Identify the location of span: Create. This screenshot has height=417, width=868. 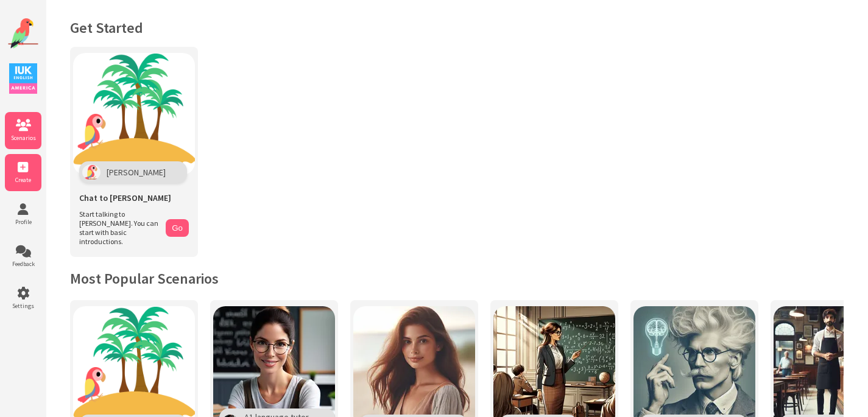
(23, 179).